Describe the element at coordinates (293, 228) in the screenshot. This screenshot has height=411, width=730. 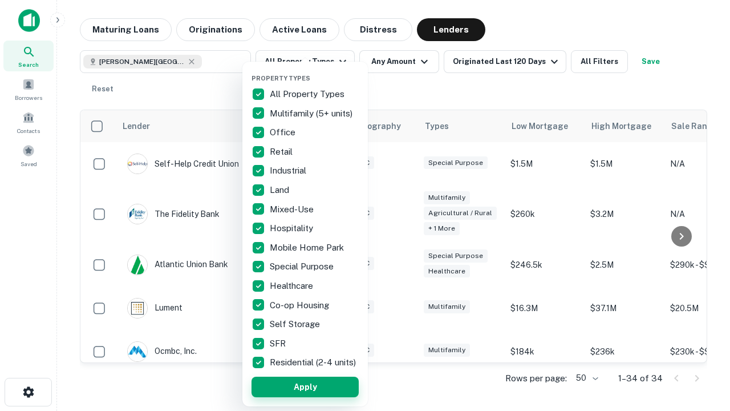
I see `p: Hospitality` at that location.